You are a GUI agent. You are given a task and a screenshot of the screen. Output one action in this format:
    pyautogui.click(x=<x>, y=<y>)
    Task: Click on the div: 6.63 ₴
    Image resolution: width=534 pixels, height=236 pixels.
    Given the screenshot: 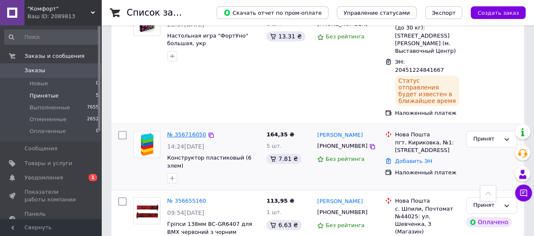 What is the action you would take?
    pyautogui.click(x=284, y=225)
    